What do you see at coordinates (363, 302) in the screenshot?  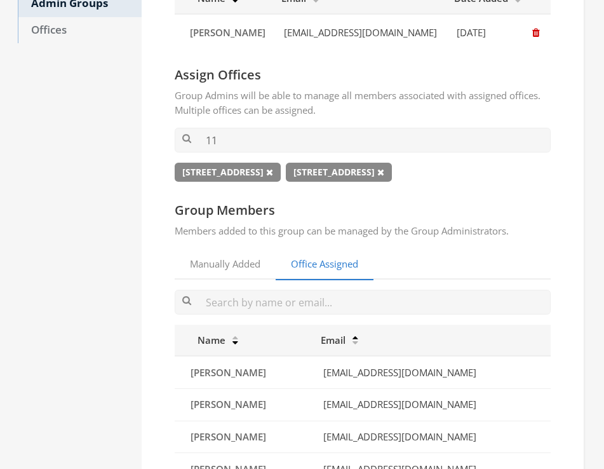 I see `input: Search by name or email...` at bounding box center [363, 302].